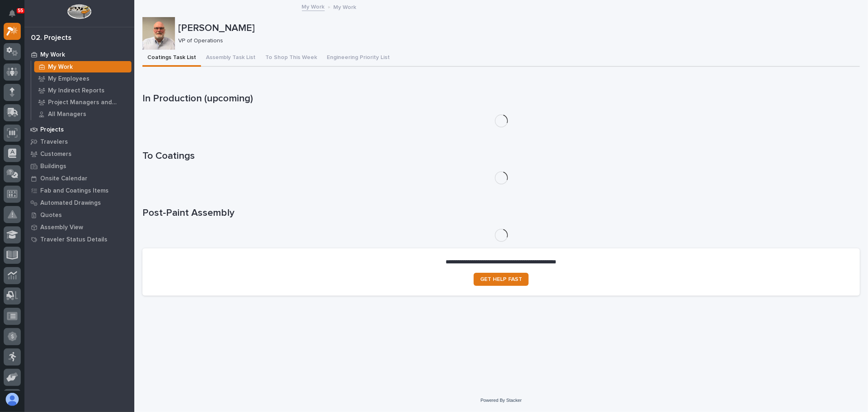 Image resolution: width=868 pixels, height=412 pixels. I want to click on p: Buildings, so click(53, 166).